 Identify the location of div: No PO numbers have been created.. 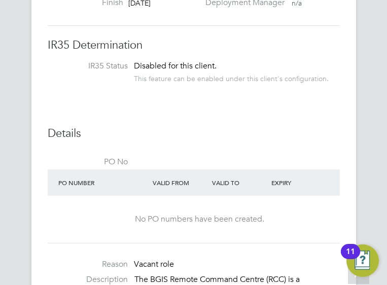
(200, 219).